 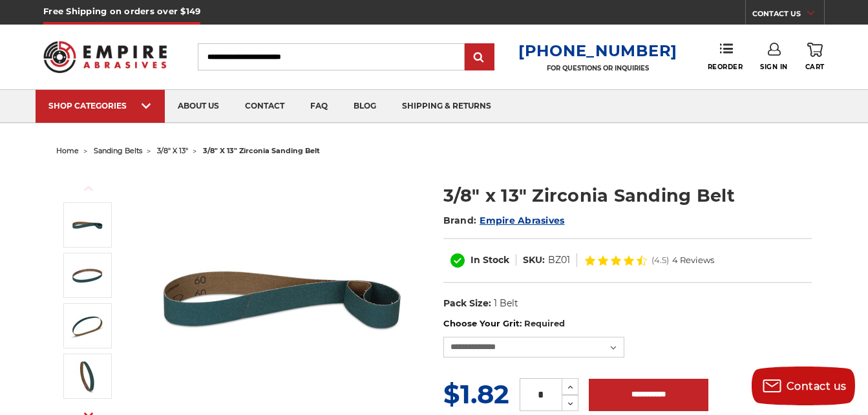 What do you see at coordinates (628, 195) in the screenshot?
I see `h1: 3/8" x 13" Zirconia Sanding Belt` at bounding box center [628, 195].